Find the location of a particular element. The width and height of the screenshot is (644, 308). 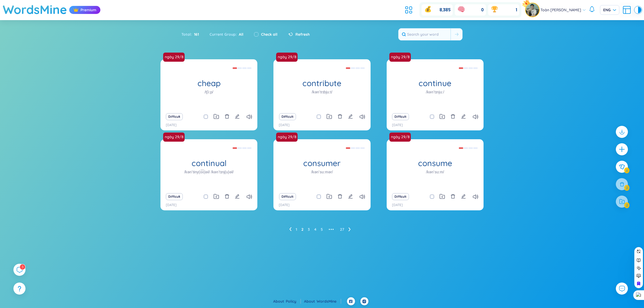

label: Check all is located at coordinates (269, 34).